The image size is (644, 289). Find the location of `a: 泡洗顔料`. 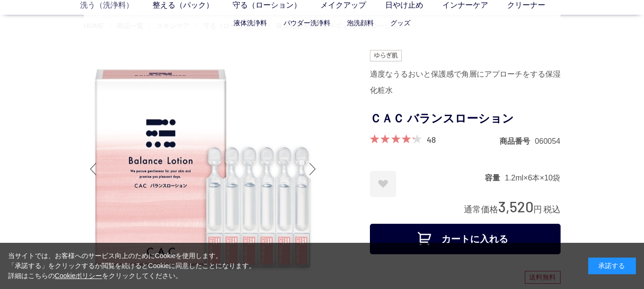

a: 泡洗顔料 is located at coordinates (360, 23).